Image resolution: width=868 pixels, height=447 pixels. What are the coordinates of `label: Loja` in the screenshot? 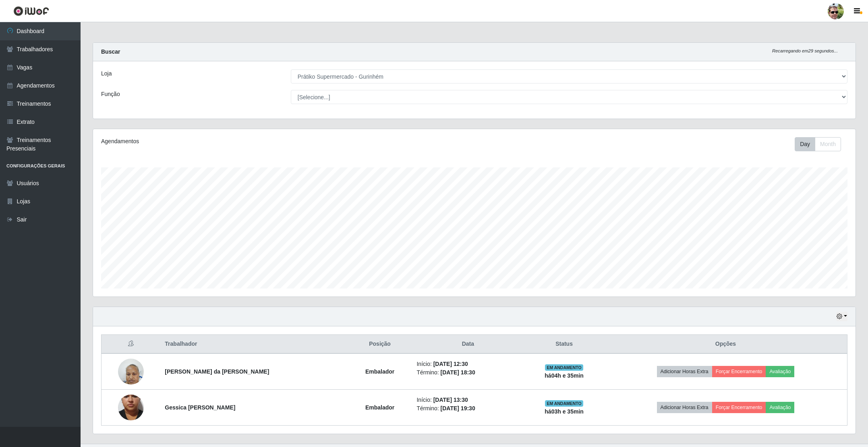 It's located at (106, 74).